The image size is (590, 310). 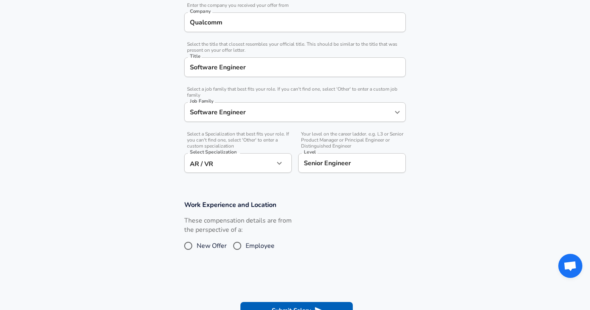 What do you see at coordinates (352, 140) in the screenshot?
I see `span: Your level on the career ladder. e.g. L3 or Senior Product Manager or Principal Engineer or Disti...` at bounding box center [352, 140].